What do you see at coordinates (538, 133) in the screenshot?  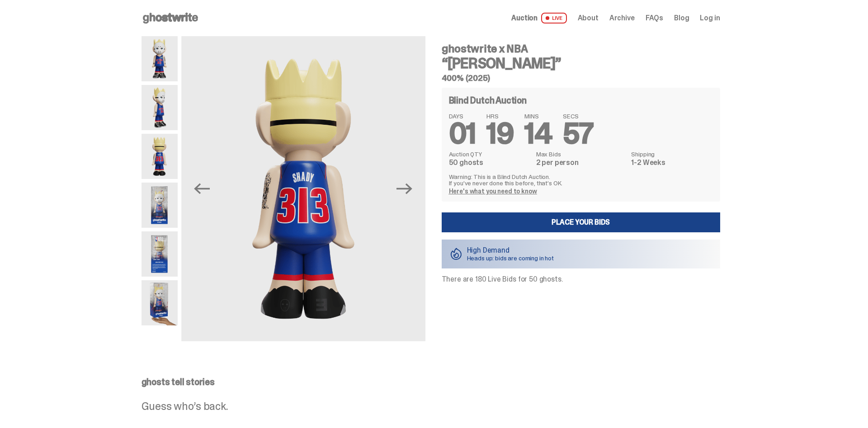 I see `span: 14` at bounding box center [538, 133].